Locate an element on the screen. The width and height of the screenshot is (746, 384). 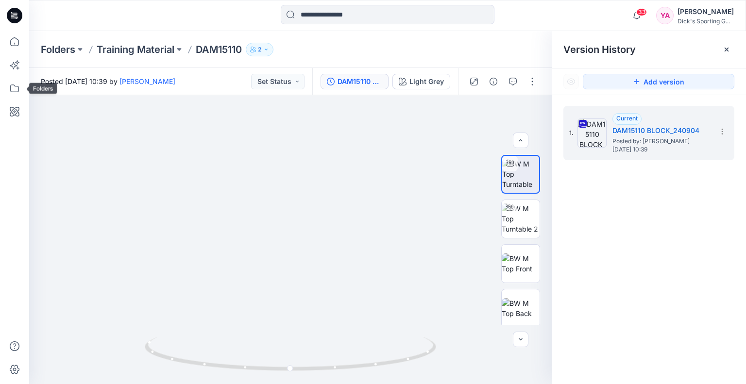
p: DAM15110 is located at coordinates (218, 50).